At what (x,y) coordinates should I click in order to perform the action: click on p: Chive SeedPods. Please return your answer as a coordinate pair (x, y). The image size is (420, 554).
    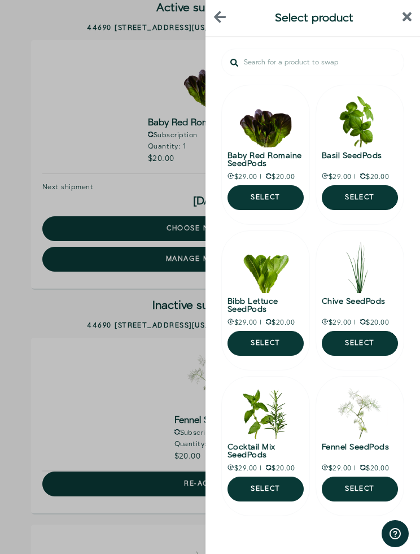
    Looking at the image, I should click on (360, 305).